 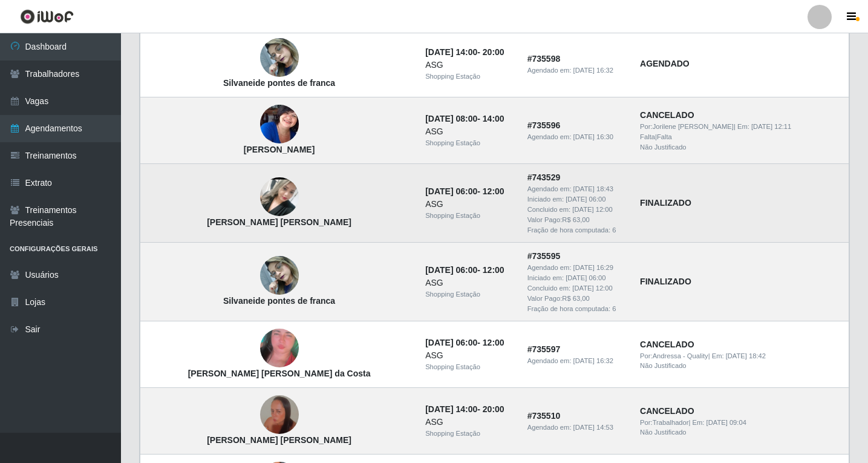 I want to click on img: Francisca Margarete de Oliveira, so click(x=279, y=124).